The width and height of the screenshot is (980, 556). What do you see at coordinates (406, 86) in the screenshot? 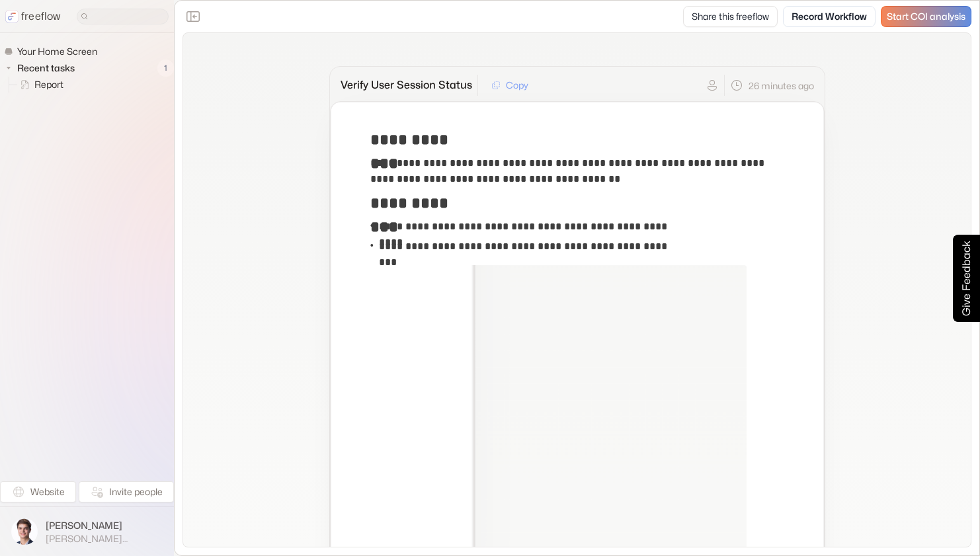
I see `h2: Verify User Session Status` at bounding box center [406, 86].